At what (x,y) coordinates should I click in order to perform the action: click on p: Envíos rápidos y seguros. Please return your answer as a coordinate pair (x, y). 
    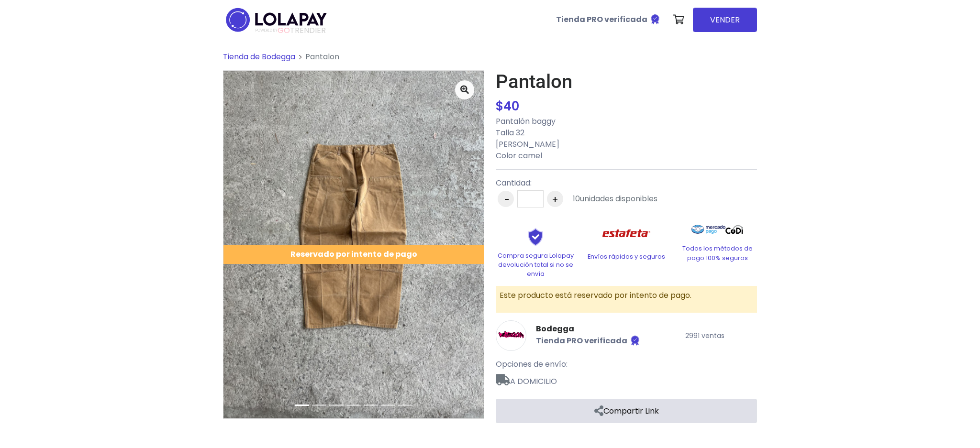
    Looking at the image, I should click on (626, 257).